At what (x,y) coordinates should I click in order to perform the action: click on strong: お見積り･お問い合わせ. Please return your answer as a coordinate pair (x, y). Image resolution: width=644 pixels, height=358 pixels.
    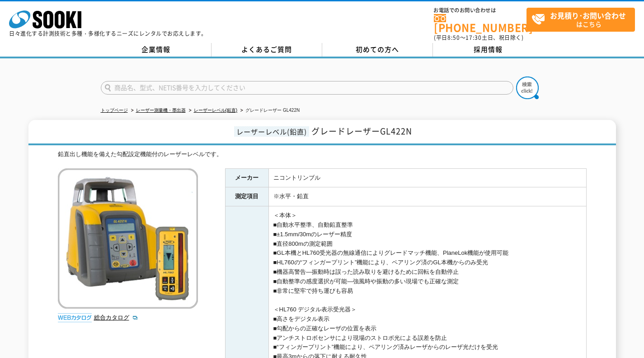
    Looking at the image, I should click on (588, 15).